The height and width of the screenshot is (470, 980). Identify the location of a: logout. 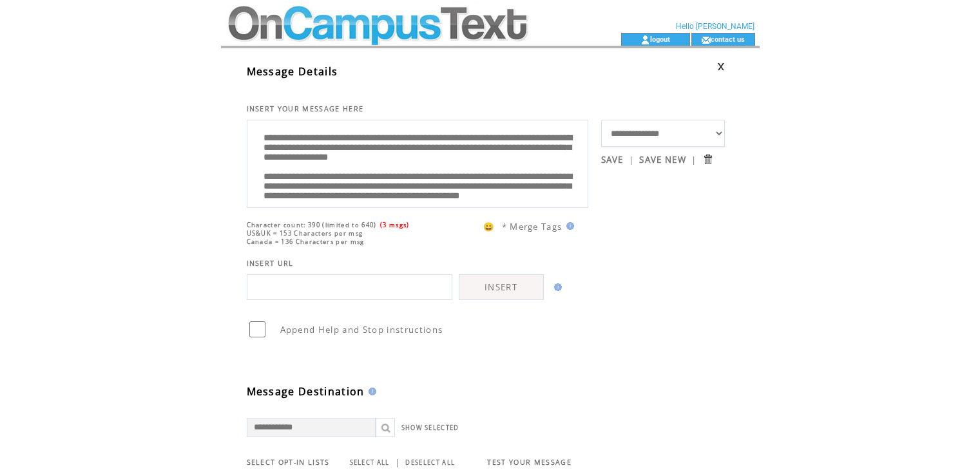
(660, 39).